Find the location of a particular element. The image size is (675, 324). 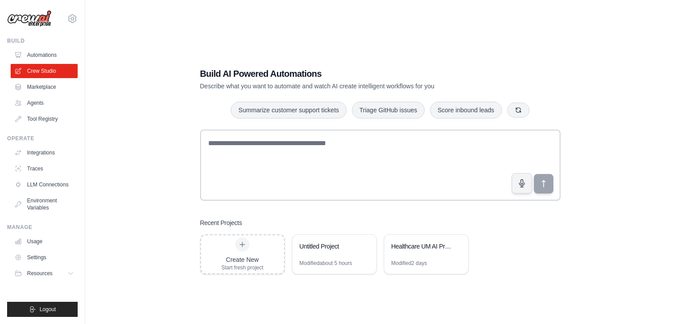

button: Score inbound leads is located at coordinates (466, 110).